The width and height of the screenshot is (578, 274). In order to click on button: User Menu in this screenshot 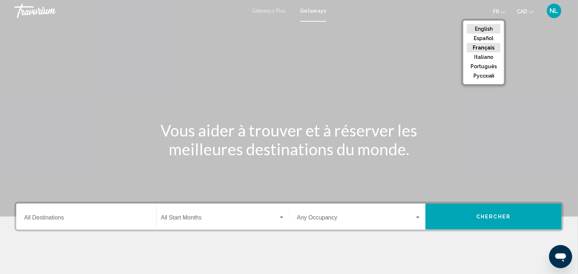, I will do `click(554, 11)`.